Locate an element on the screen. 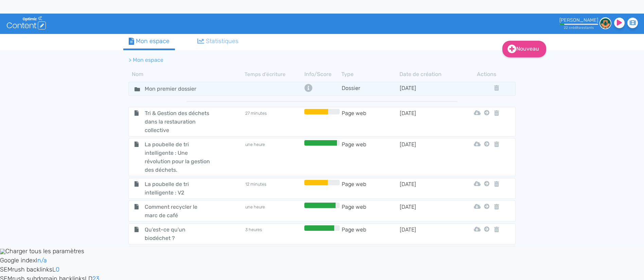 Image resolution: width=644 pixels, height=280 pixels. input: Nom de dossier is located at coordinates (175, 88).